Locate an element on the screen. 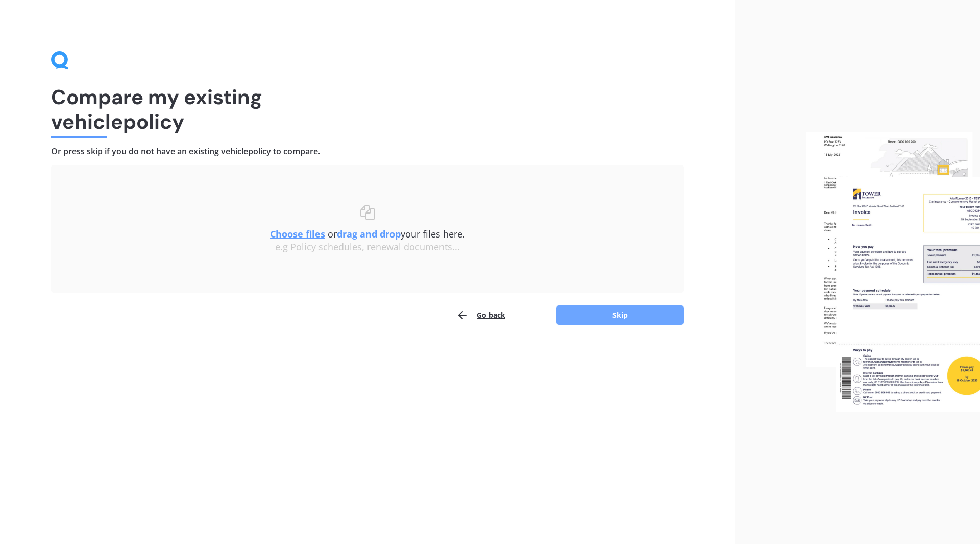 The image size is (980, 544). b: drag and drop is located at coordinates (369, 234).